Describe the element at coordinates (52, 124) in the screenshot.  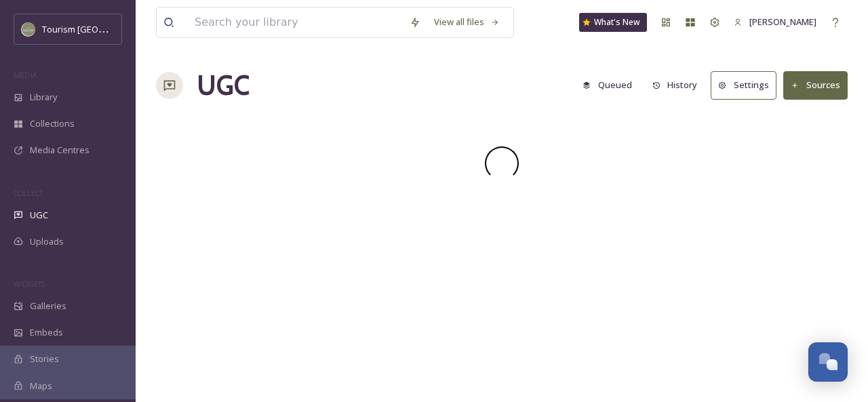
I see `span: Collections` at that location.